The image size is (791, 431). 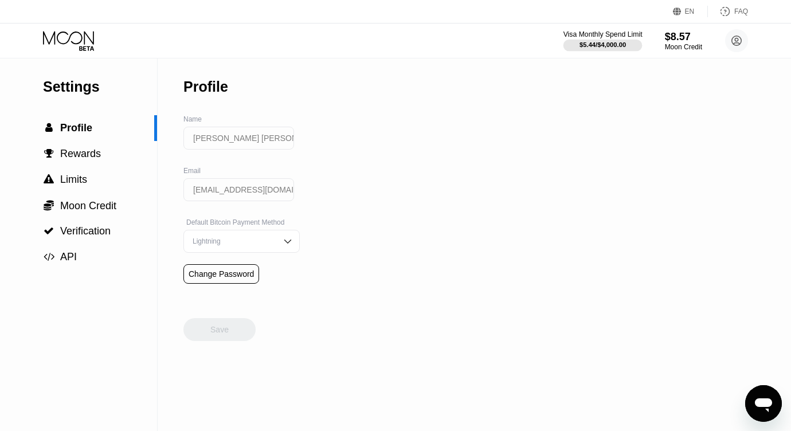 What do you see at coordinates (683, 41) in the screenshot?
I see `div: $8.57Moon Credit` at bounding box center [683, 41].